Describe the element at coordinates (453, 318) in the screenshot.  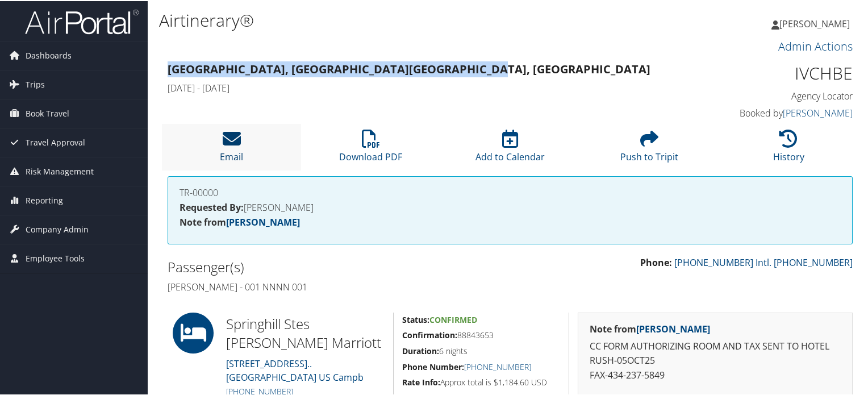
I see `span: Confirmed` at that location.